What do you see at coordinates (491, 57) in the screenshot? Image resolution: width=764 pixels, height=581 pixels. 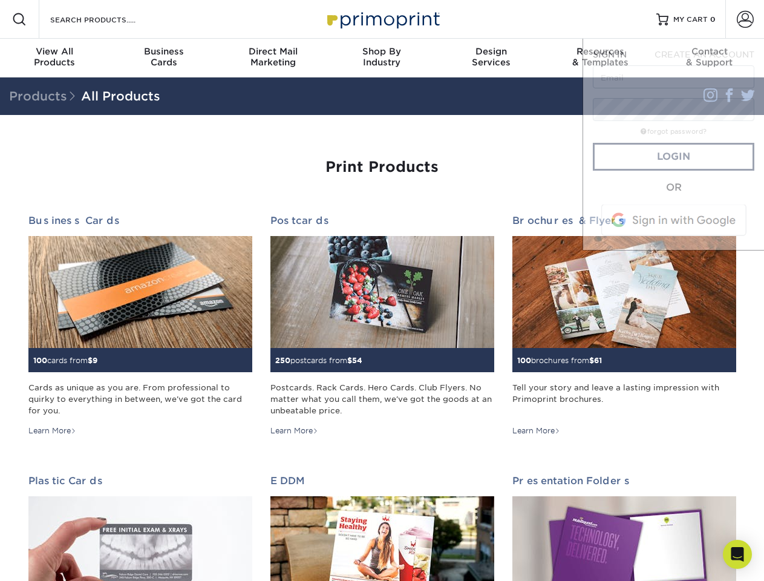 I see `div: Services` at bounding box center [491, 57].